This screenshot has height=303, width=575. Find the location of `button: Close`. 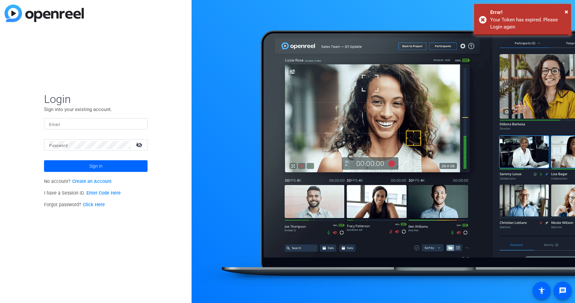

button: Close is located at coordinates (566, 12).